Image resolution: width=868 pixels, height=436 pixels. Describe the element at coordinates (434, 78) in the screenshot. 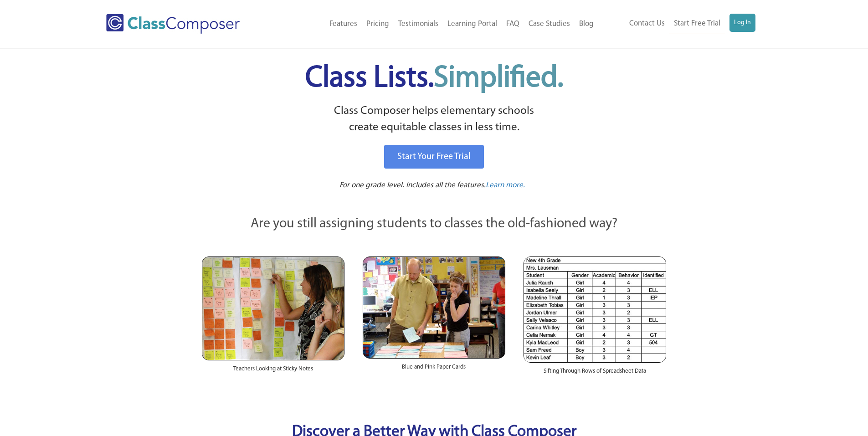

I see `span: Class Lists.` at that location.